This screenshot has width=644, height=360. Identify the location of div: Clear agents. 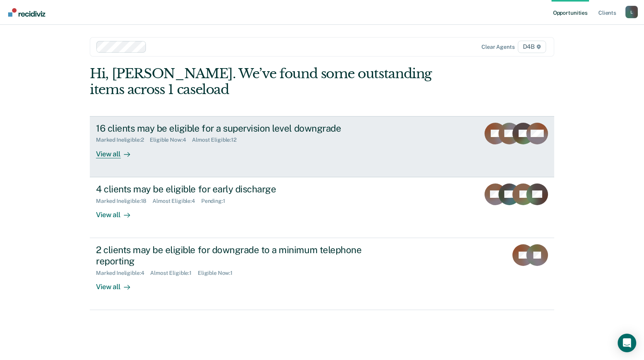
(498, 47).